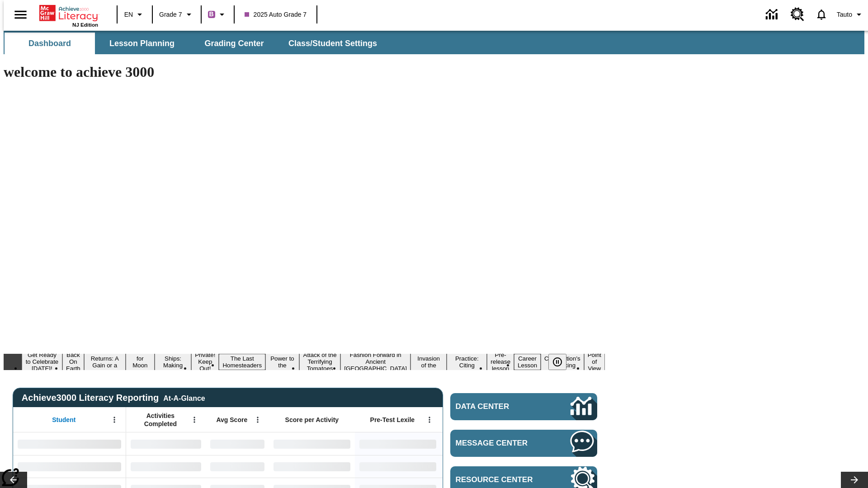 This screenshot has height=488, width=868. Describe the element at coordinates (42, 362) in the screenshot. I see `button: Slide 1 Get Ready to Celebrate Juneteenth!` at that location.